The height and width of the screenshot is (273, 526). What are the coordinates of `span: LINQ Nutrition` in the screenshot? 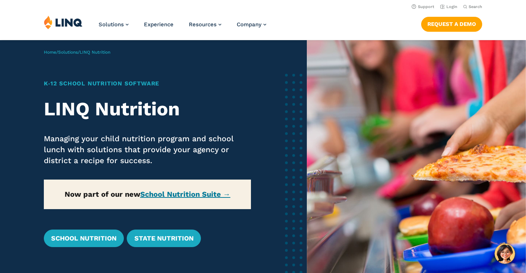 It's located at (95, 52).